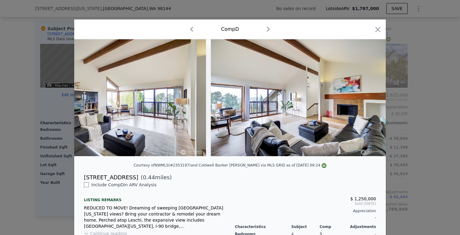  I want to click on div: Characteristics, so click(263, 227).